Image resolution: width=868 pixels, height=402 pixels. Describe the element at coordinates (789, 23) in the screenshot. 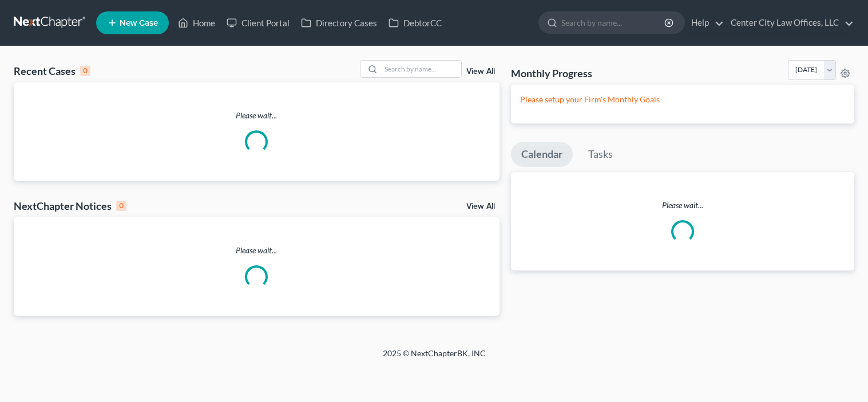

I see `a: Center City Law Offices, LLC` at that location.